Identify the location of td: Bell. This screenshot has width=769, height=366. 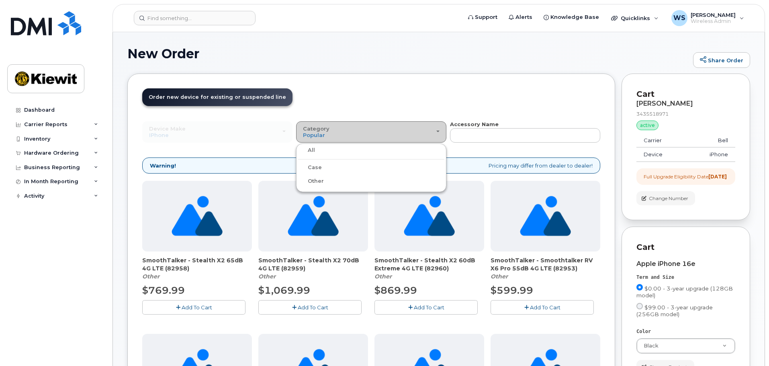
(710, 141).